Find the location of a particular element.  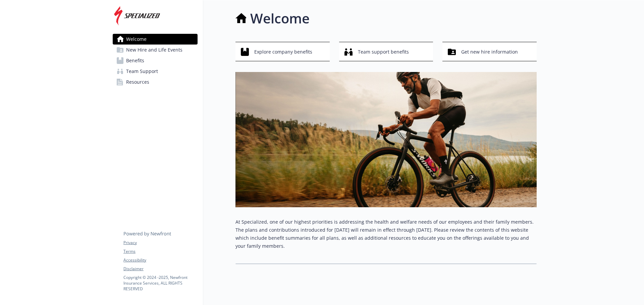

a: Disclaimer is located at coordinates (160, 269).